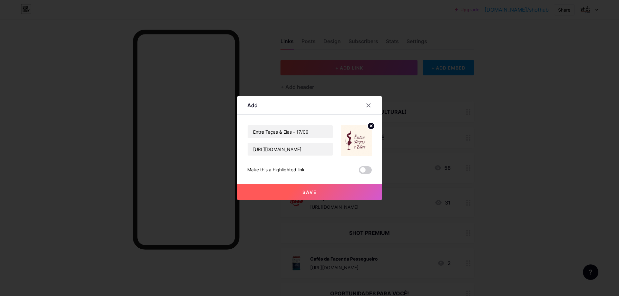 This screenshot has width=619, height=296. I want to click on button: Save, so click(310, 192).